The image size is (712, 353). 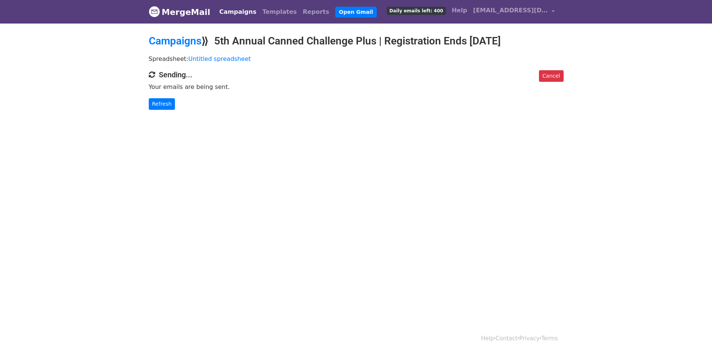 I want to click on a: Open Gmail, so click(x=356, y=12).